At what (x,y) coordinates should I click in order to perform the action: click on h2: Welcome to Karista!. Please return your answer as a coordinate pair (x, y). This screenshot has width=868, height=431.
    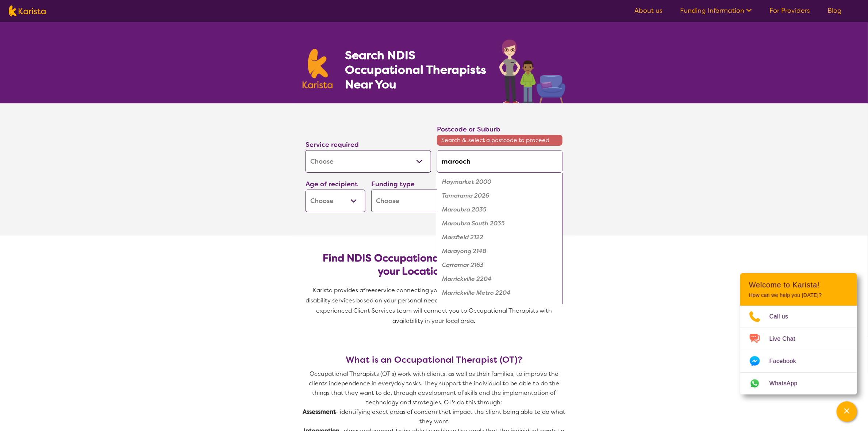
    Looking at the image, I should click on (799, 285).